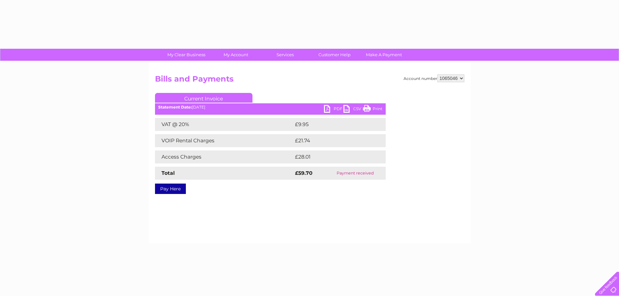 This screenshot has width=619, height=296. Describe the element at coordinates (310, 81) in the screenshot. I see `h2: Bills and Payments` at that location.